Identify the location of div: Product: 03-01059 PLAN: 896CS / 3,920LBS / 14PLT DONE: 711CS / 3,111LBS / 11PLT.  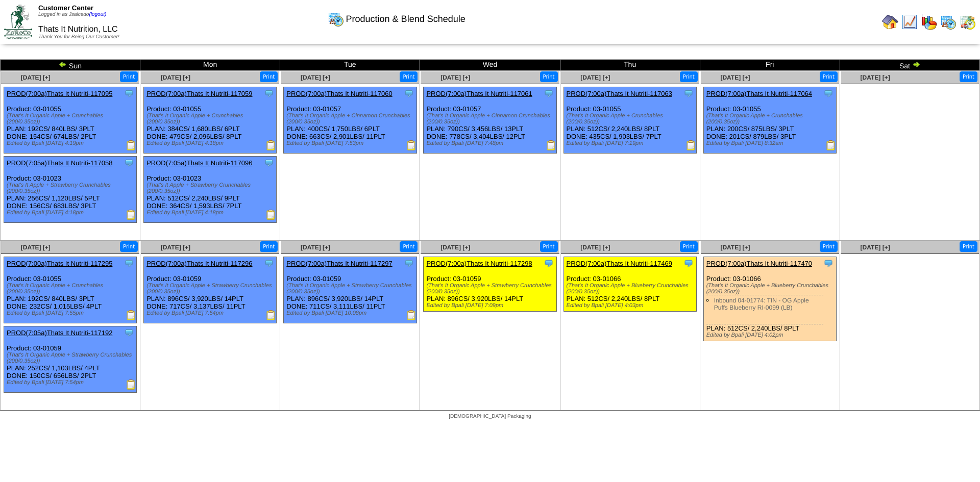
(350, 291).